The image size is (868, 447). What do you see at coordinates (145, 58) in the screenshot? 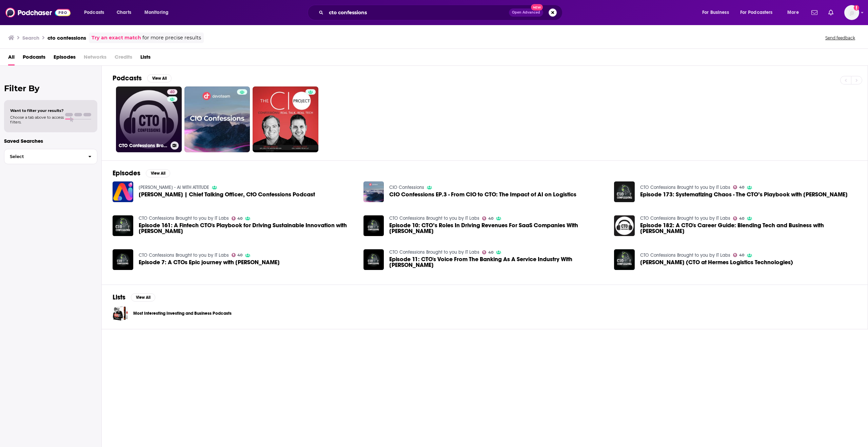
I see `span: Lists` at bounding box center [145, 58].